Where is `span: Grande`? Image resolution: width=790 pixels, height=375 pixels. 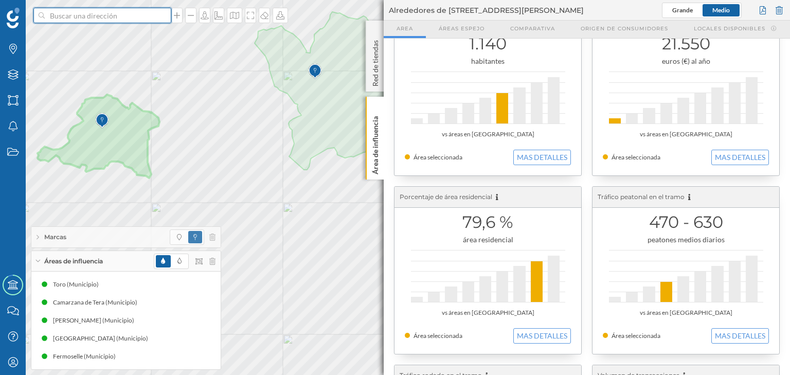
span: Grande is located at coordinates (682, 10).